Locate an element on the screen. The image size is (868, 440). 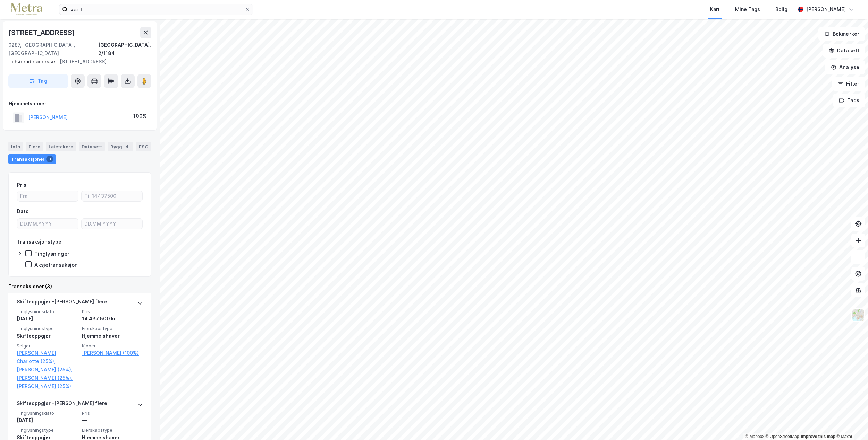
div: Aksjetransaksjon is located at coordinates (56, 265).